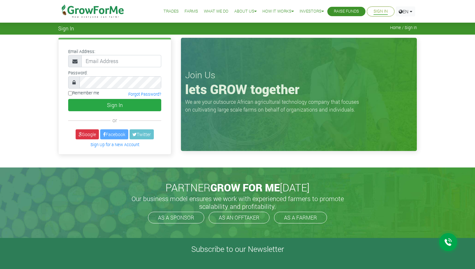  Describe the element at coordinates (300, 217) in the screenshot. I see `a: AS A FARMER` at that location.